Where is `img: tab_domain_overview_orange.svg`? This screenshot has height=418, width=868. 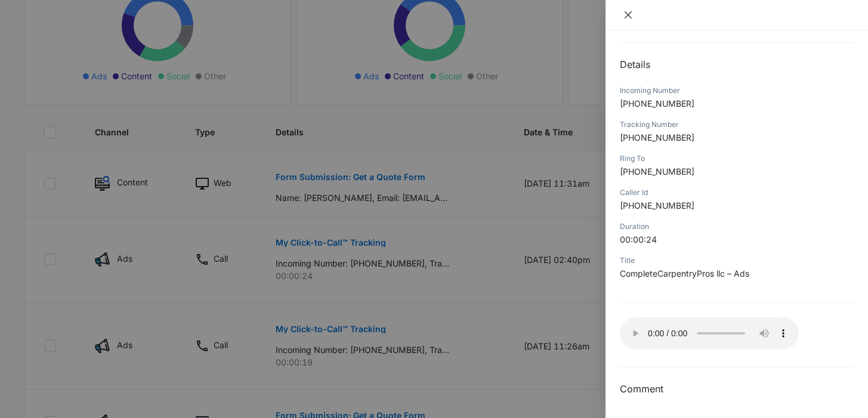
img: tab_domain_overview_orange.svg is located at coordinates (37, 74).